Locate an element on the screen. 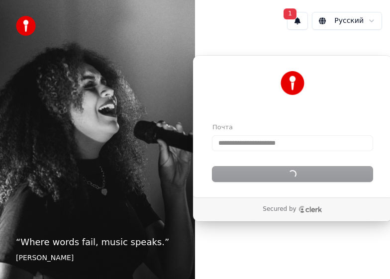 The width and height of the screenshot is (390, 279). img: youka is located at coordinates (26, 26).